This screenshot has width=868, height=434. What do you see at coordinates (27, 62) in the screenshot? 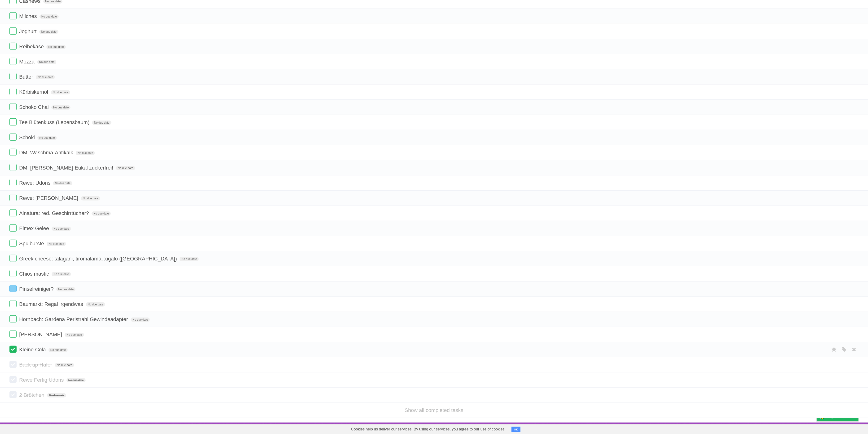
I see `span: Mozza` at bounding box center [27, 62].